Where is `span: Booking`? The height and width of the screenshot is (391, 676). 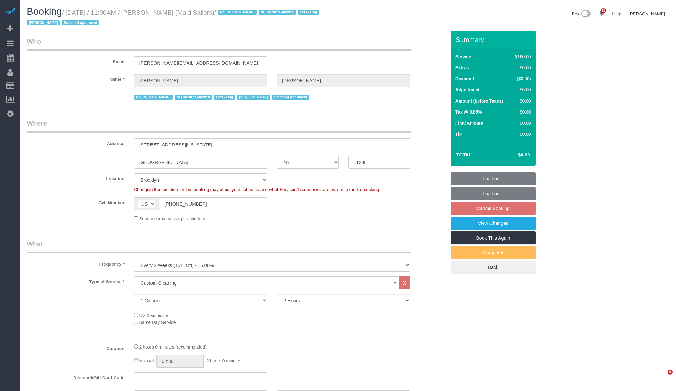
span: Booking is located at coordinates (44, 11).